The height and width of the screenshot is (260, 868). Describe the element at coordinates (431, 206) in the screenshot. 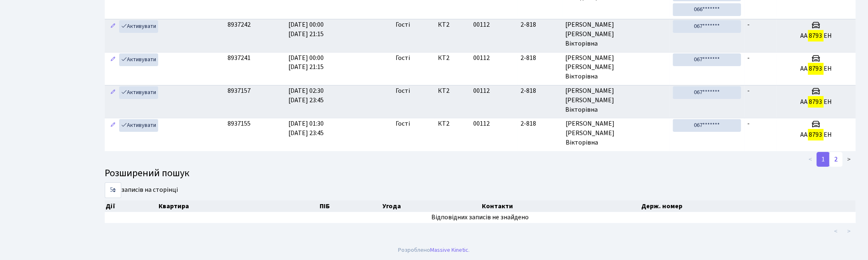

I see `th: Угода` at that location.